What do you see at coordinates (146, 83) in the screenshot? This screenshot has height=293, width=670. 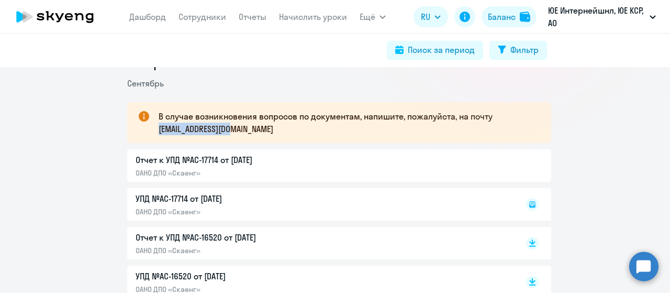 I see `span: Сентябрь` at bounding box center [146, 83].